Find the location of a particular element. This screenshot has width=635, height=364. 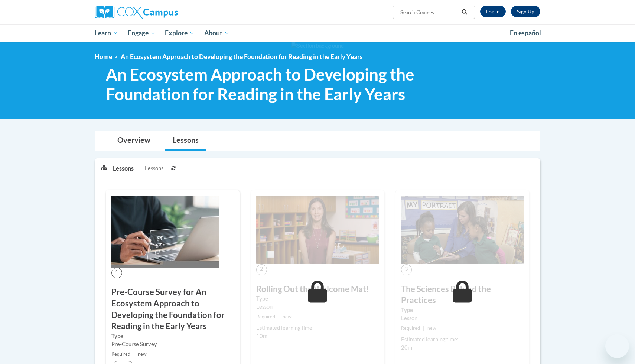

button: Search is located at coordinates (465, 12).